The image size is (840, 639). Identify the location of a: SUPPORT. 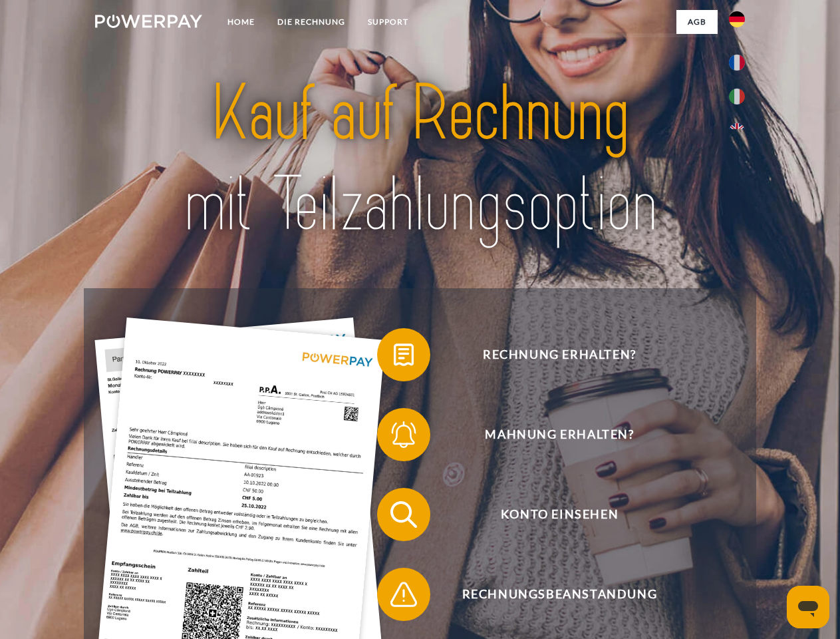
(388, 22).